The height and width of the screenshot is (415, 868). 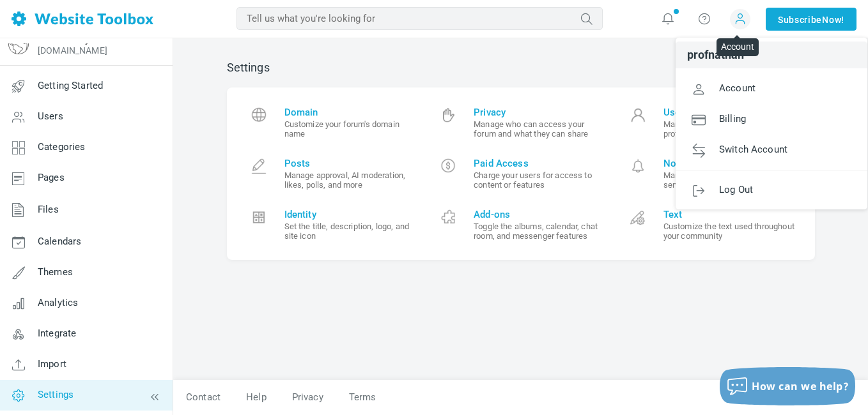 I want to click on span: Billing, so click(x=732, y=118).